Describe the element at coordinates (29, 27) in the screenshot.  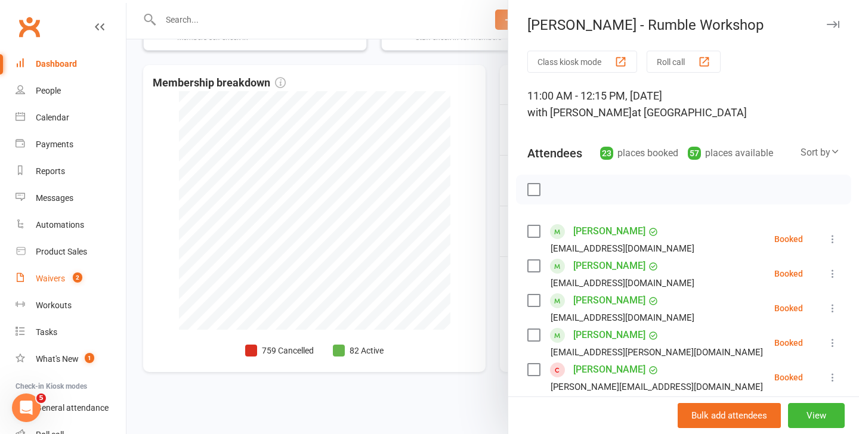
I see `a: Clubworx` at that location.